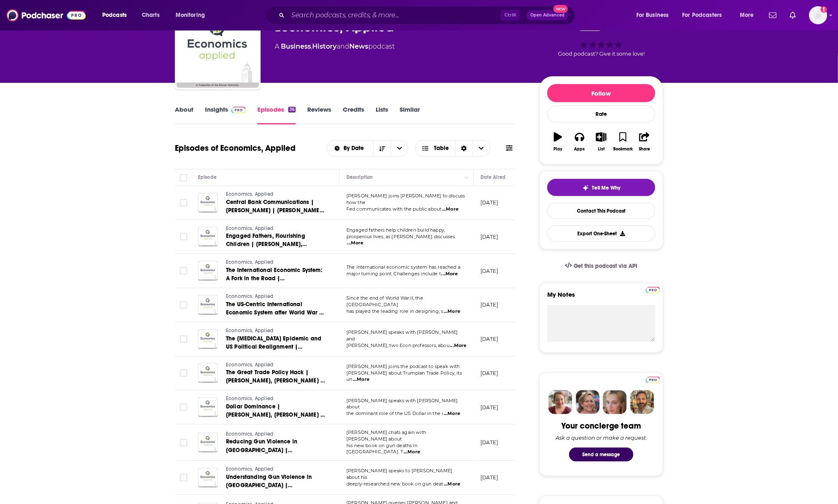 The width and height of the screenshot is (838, 504). I want to click on a: History, so click(324, 46).